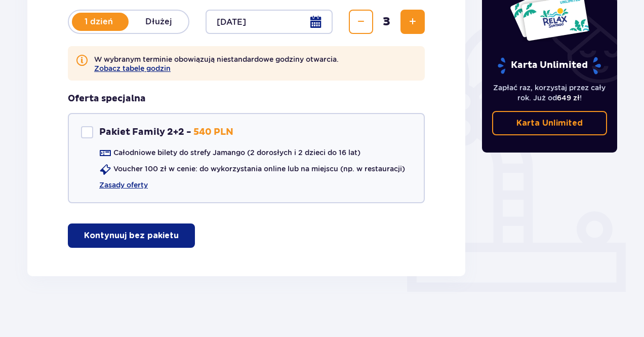 The image size is (644, 337). Describe the element at coordinates (237, 152) in the screenshot. I see `p: Całodniowe bilety do strefy Jamango (2 dorosłych i 2 dzieci do 16 lat)` at that location.